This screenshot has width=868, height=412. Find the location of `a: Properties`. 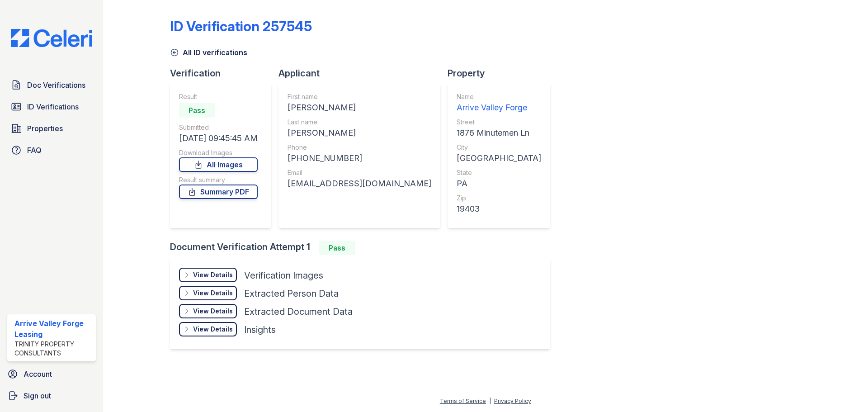

a: Properties is located at coordinates (52, 129).